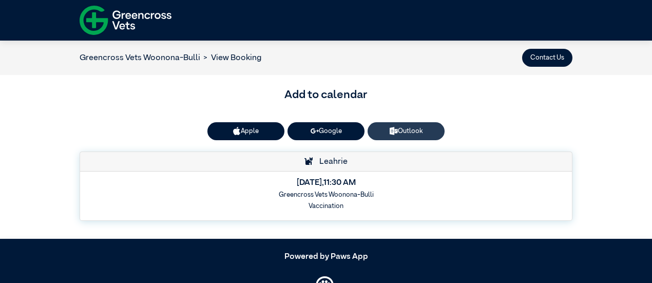  Describe the element at coordinates (326, 257) in the screenshot. I see `h5: Powered by Paws App` at that location.